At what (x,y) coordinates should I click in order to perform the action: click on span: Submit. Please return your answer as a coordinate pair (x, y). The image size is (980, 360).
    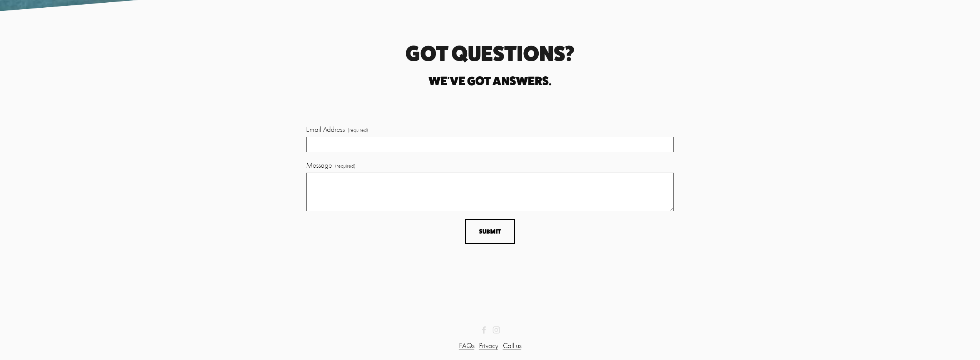
    Looking at the image, I should click on (490, 231).